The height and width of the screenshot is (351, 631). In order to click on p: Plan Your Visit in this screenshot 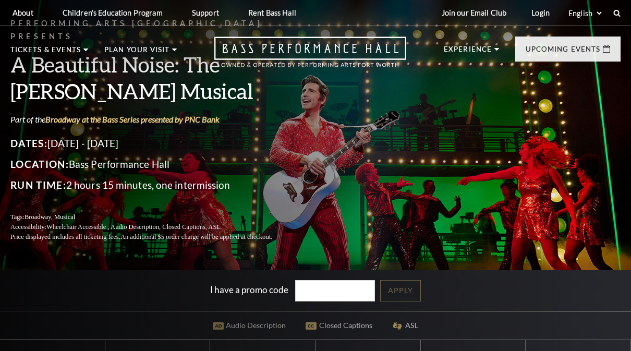, I will do `click(137, 53)`.